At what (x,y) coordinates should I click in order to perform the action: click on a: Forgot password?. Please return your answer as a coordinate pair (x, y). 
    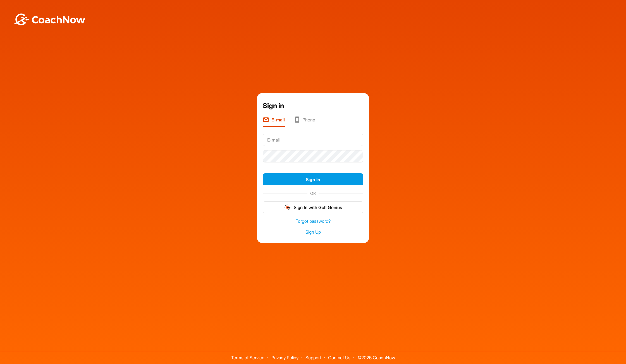
    Looking at the image, I should click on (313, 221).